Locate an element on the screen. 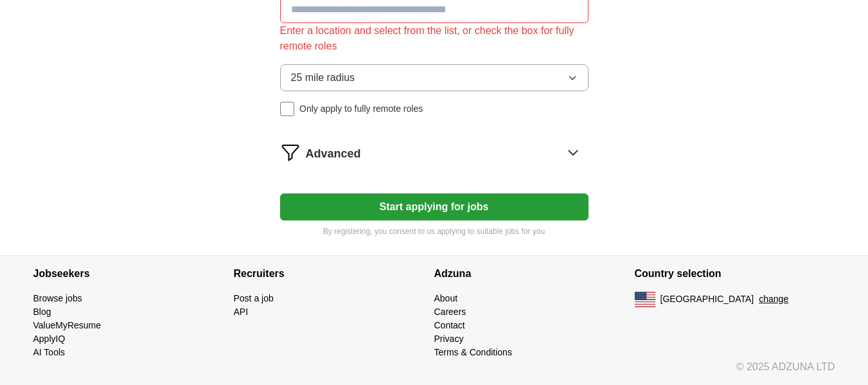 The image size is (868, 385). img: US flag is located at coordinates (645, 300).